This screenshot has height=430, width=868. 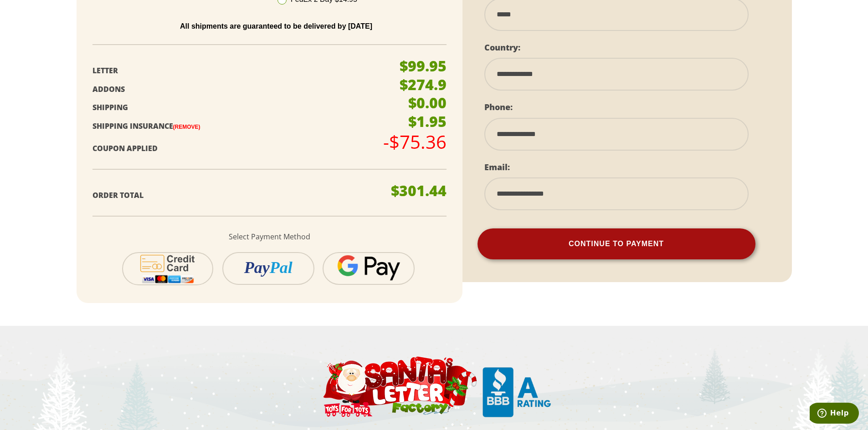 I want to click on span: Help, so click(x=30, y=10).